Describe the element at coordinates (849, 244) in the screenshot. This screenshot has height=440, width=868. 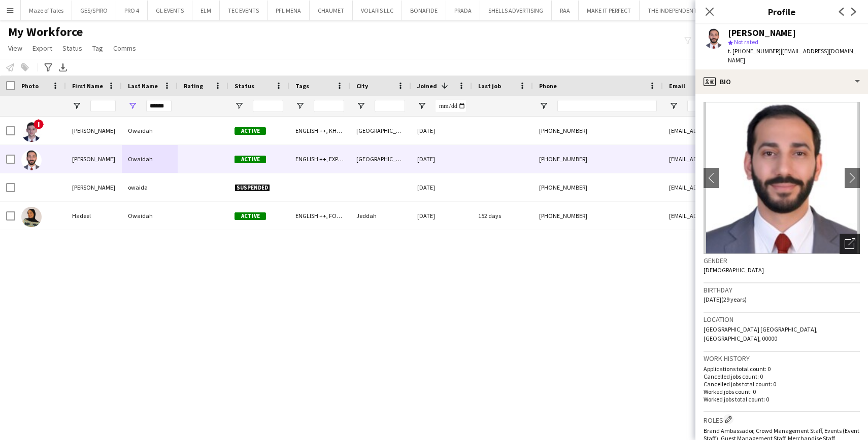
I see `div: Open photos pop-in` at that location.